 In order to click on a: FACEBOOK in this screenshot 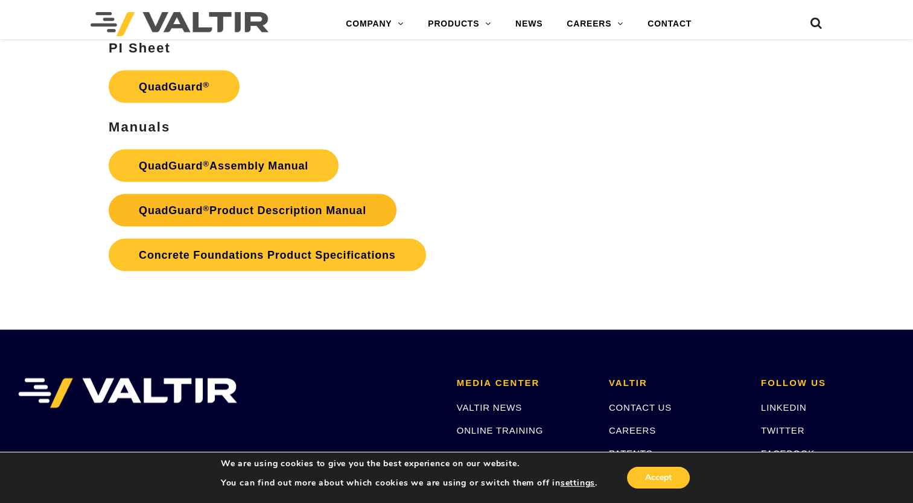, I will do `click(787, 453)`.